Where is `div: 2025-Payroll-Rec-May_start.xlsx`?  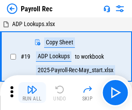
div: 2025-Payroll-Rec-May_start.xlsx is located at coordinates (75, 70).